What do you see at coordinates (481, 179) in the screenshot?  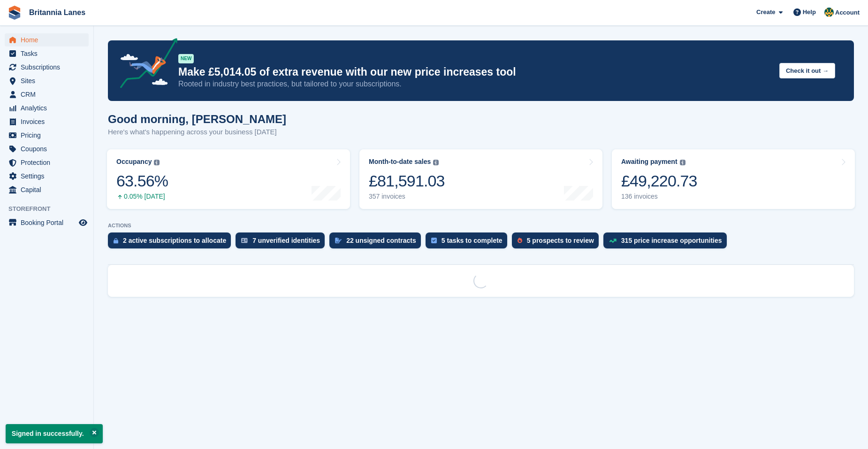 I see `a: Month-to-date sales £81,591.03 357 invoices` at bounding box center [481, 179].